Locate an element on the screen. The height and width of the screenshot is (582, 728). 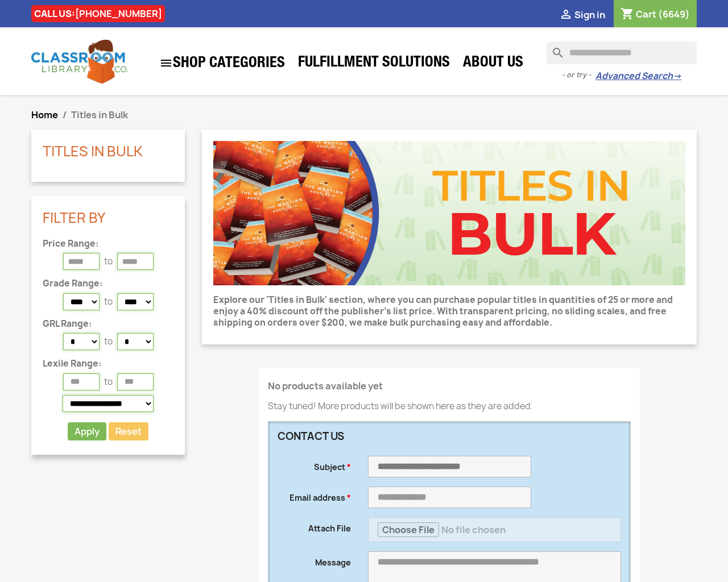
a: Shopping cart link containing 6649 product(s) is located at coordinates (655, 14).